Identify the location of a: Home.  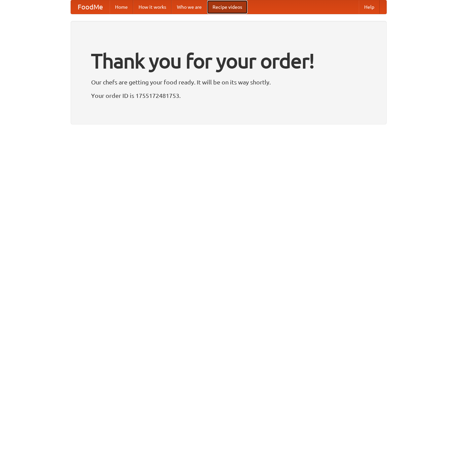
(121, 7).